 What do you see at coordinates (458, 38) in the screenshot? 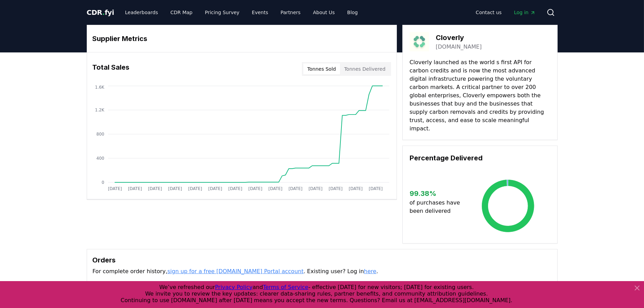
I see `h3: Cloverly` at bounding box center [458, 38].